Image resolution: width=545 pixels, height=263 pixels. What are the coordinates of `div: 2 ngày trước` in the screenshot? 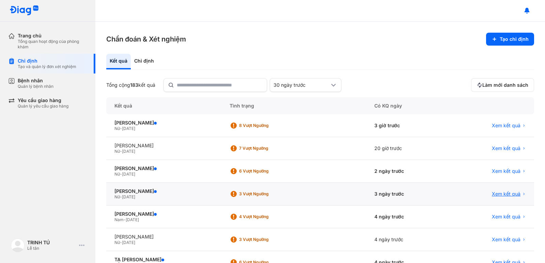 It's located at (406, 171).